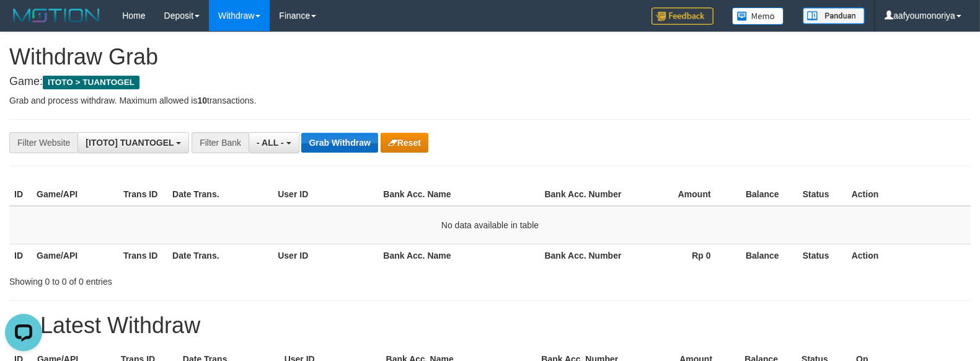 The width and height of the screenshot is (980, 361). I want to click on h1: 15 Latest Withdraw, so click(490, 325).